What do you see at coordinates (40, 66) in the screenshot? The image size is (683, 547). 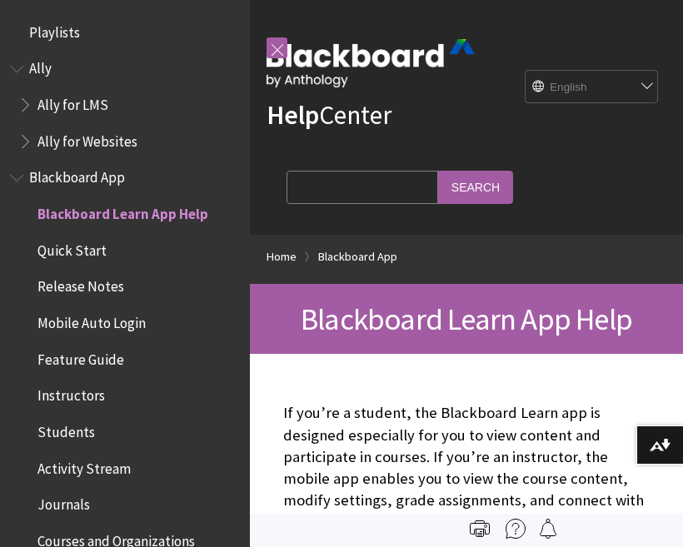 I see `span: Ally` at bounding box center [40, 66].